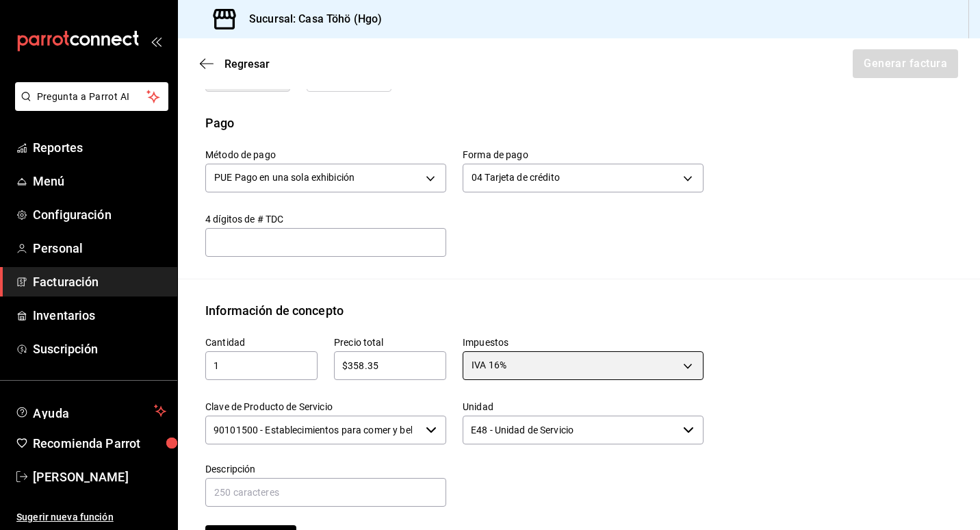  I want to click on label: Impuestos, so click(583, 342).